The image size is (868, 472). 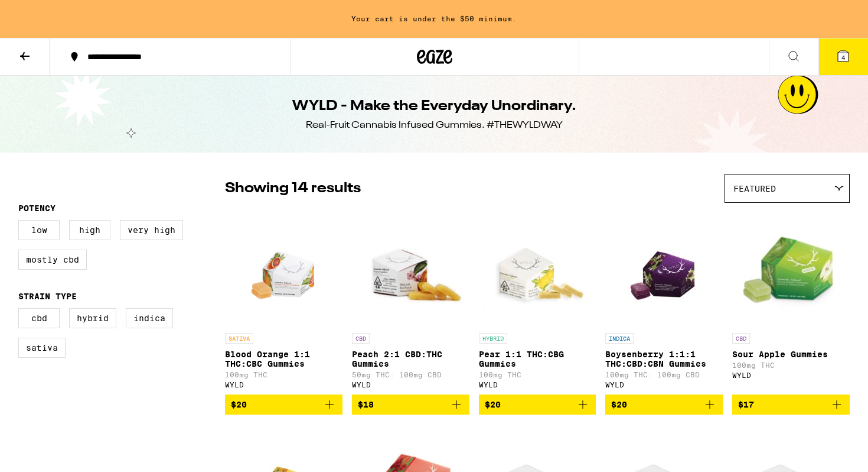 I want to click on p: SATIVA, so click(x=239, y=338).